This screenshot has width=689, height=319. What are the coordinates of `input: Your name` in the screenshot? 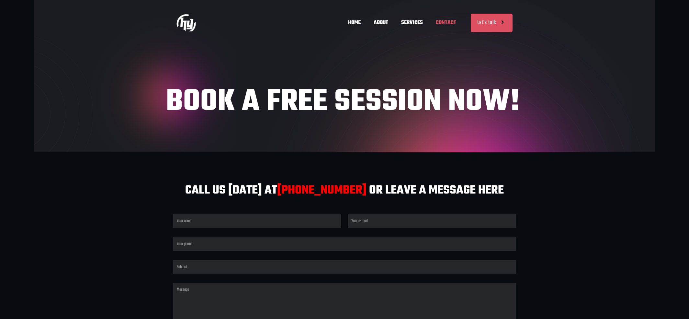 It's located at (257, 220).